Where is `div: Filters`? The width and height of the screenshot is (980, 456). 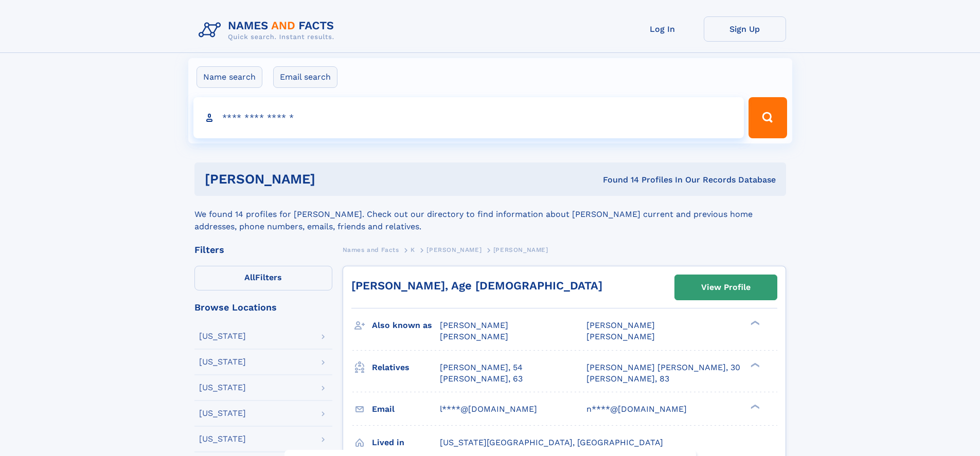 div: Filters is located at coordinates (264, 250).